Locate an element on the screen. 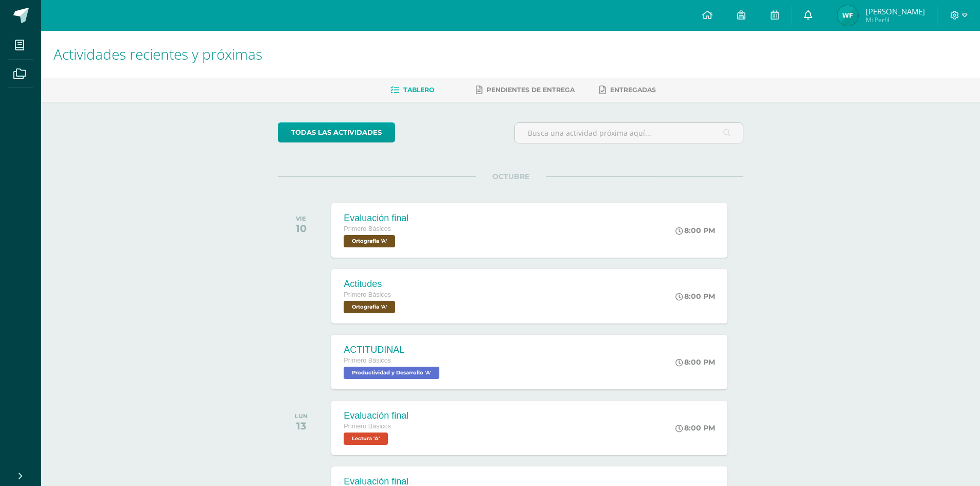  a: Entregadas is located at coordinates (627, 90).